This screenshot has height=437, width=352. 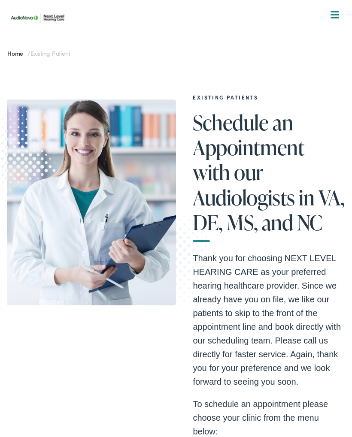 What do you see at coordinates (248, 147) in the screenshot?
I see `span: Appointment` at bounding box center [248, 147].